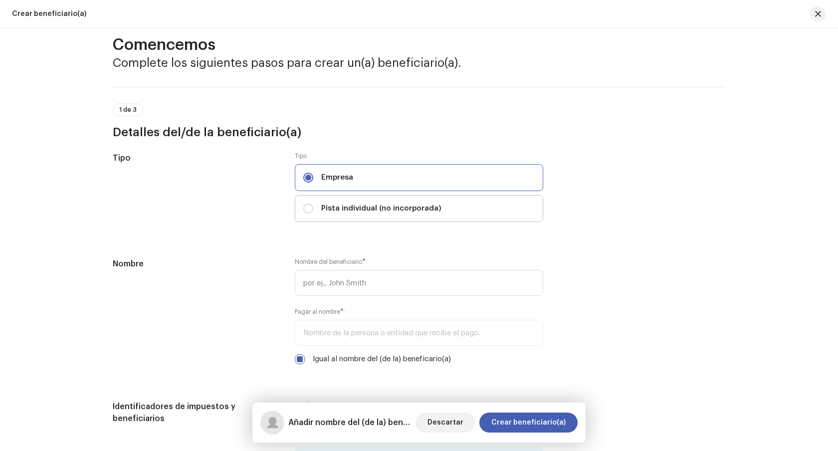 Image resolution: width=838 pixels, height=451 pixels. I want to click on h3: Detalles del/de la beneficiario(a), so click(419, 132).